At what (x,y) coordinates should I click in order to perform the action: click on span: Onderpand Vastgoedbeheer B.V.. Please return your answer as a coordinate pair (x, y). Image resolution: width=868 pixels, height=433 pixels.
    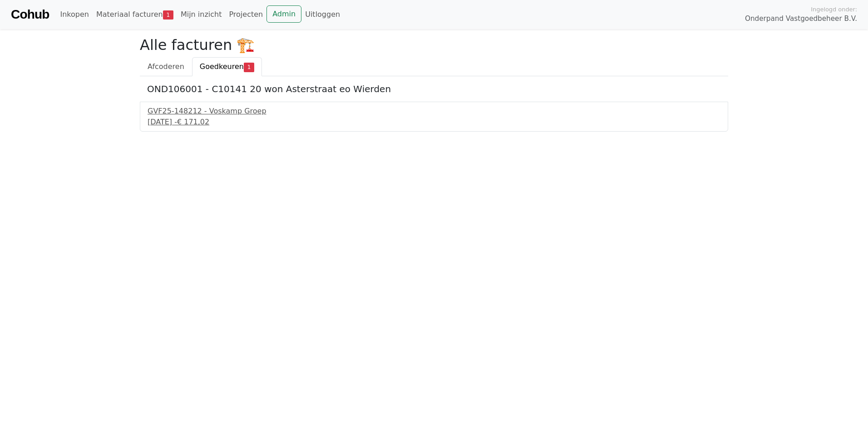
    Looking at the image, I should click on (801, 19).